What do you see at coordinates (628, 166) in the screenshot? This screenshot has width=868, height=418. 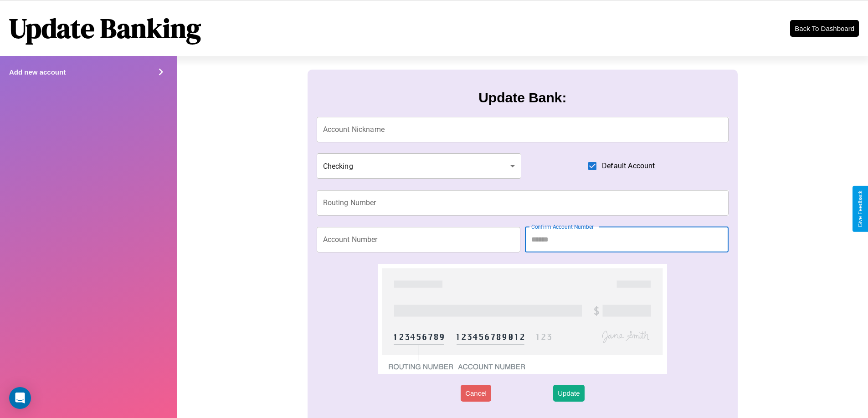 I see `span: Default Account` at bounding box center [628, 166].